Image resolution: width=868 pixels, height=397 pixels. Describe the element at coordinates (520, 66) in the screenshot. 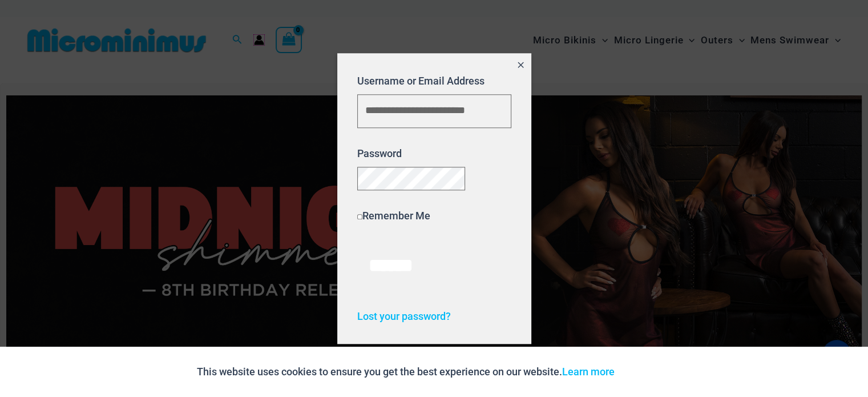

I see `button: Close popup` at that location.